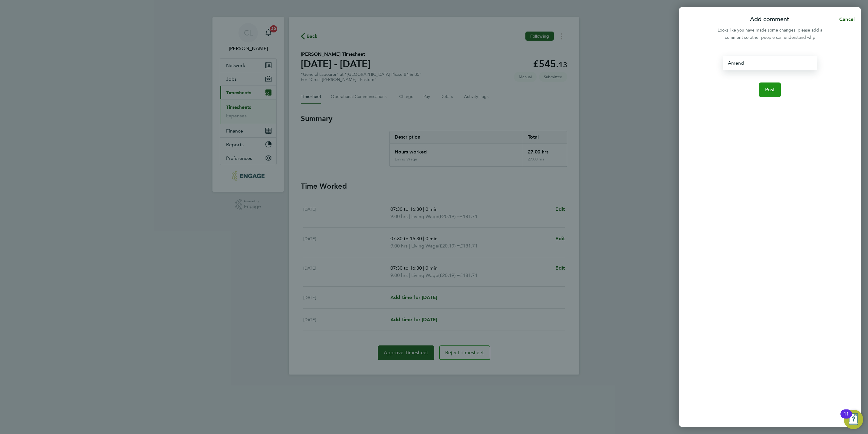  I want to click on div: Looks like you have made some changes, please add a comment so other people can understand why., so click(770, 34).